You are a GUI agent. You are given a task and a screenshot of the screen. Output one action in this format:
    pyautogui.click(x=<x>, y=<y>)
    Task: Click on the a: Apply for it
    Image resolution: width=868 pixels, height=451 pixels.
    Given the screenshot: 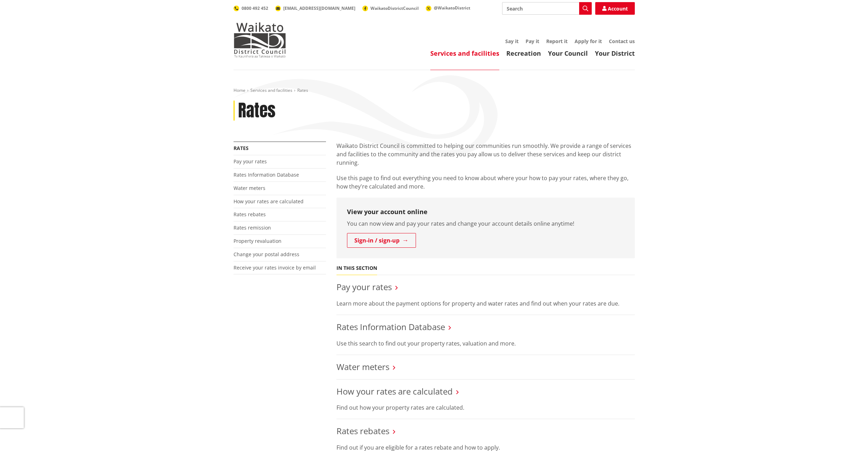 What is the action you would take?
    pyautogui.click(x=588, y=41)
    